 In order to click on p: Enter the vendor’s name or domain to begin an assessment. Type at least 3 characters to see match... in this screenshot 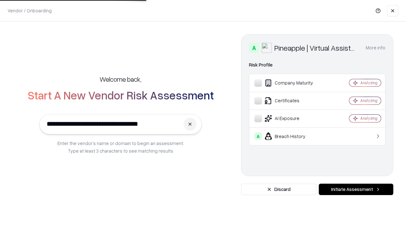, I will do `click(120, 147)`.